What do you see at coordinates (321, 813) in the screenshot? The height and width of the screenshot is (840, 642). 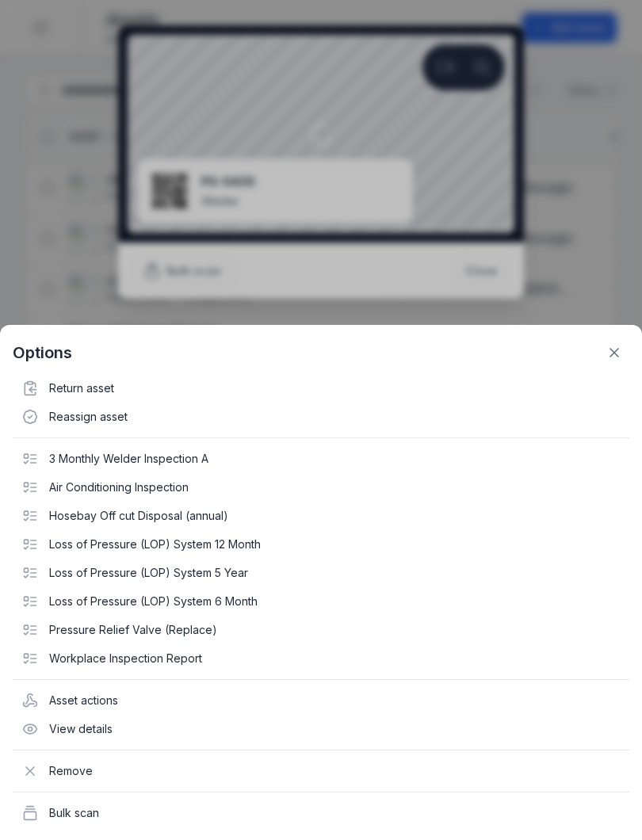 I see `div: Bulk scan` at bounding box center [321, 813].